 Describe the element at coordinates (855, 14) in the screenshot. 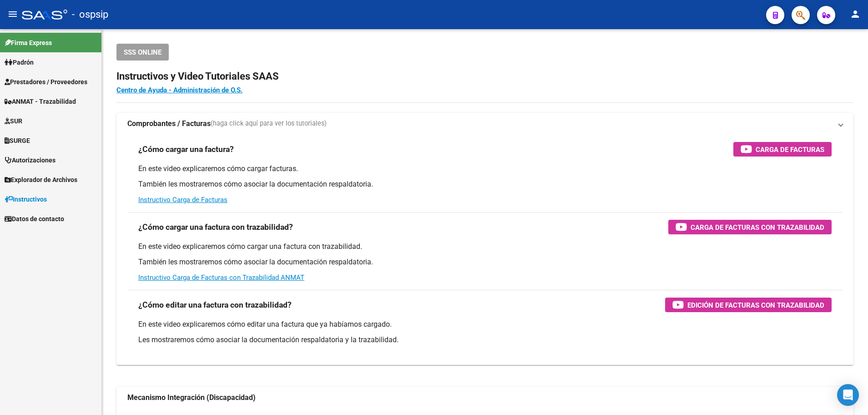

I see `mat-icon: person` at that location.